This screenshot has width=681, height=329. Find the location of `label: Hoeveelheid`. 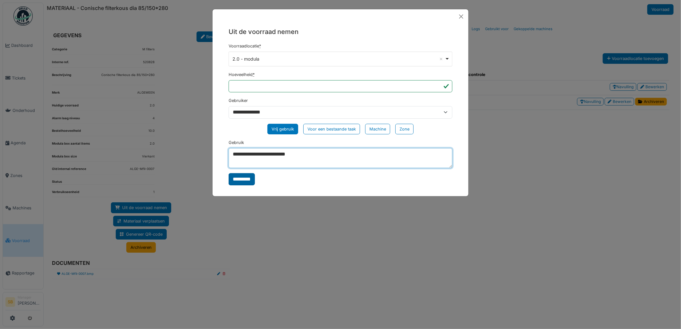

label: Hoeveelheid is located at coordinates (241, 74).